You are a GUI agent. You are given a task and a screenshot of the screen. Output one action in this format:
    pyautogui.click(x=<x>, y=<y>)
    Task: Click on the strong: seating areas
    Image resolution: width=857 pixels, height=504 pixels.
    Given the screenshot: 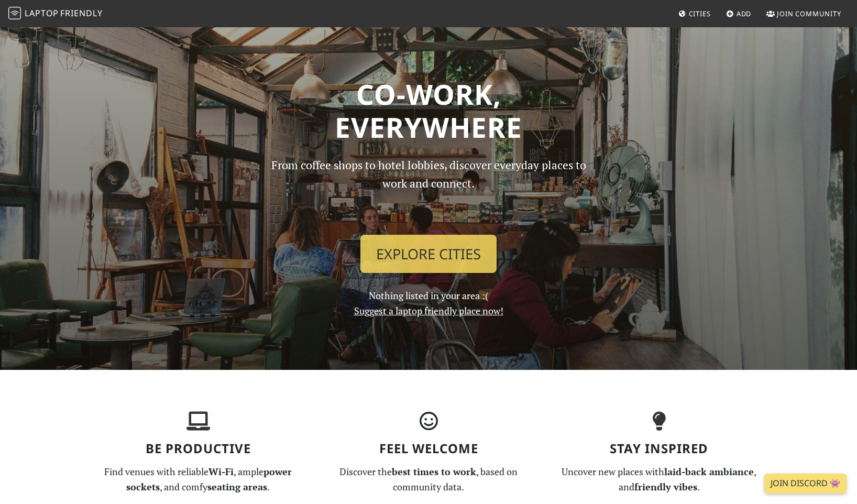 What is the action you would take?
    pyautogui.click(x=237, y=486)
    